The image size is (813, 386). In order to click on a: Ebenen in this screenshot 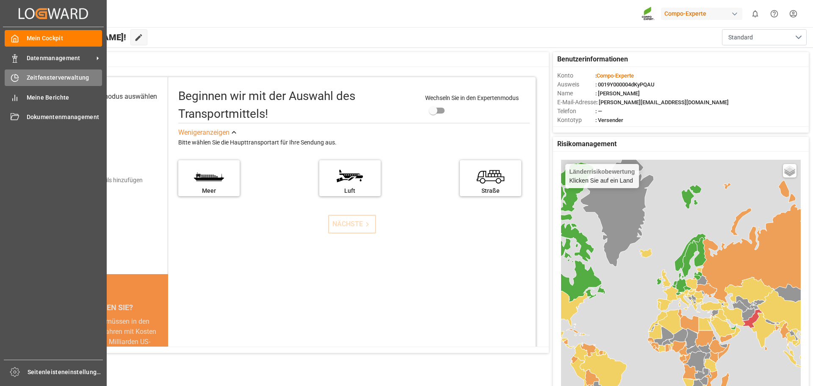, I will do `click(790, 171)`.